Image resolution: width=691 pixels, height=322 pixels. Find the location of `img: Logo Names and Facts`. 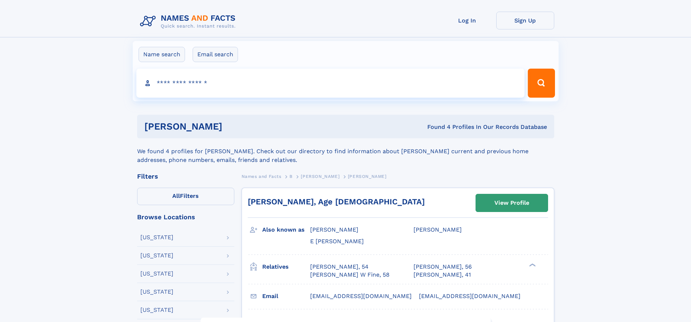

img: Logo Names and Facts is located at coordinates (189, 21).